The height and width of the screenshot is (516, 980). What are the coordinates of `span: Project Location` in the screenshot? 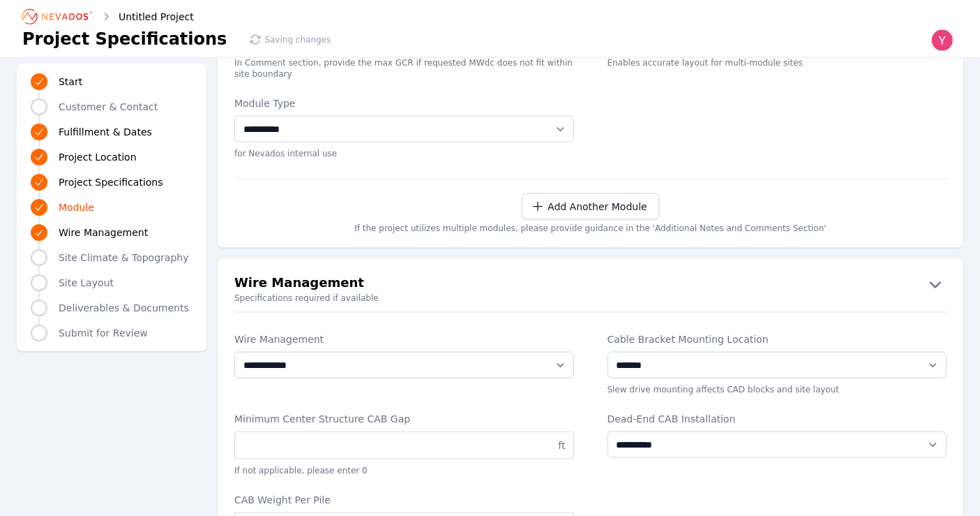 It's located at (98, 157).